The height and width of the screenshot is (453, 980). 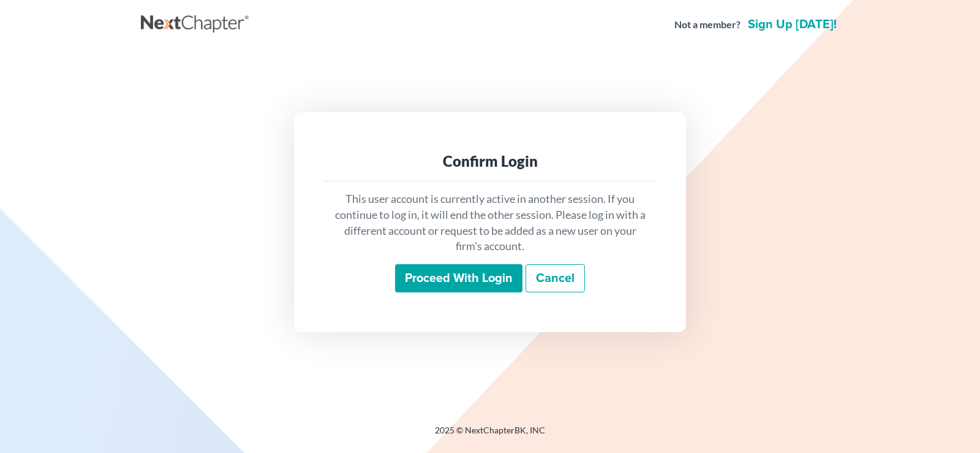 What do you see at coordinates (459, 278) in the screenshot?
I see `input: Proceed with login` at bounding box center [459, 278].